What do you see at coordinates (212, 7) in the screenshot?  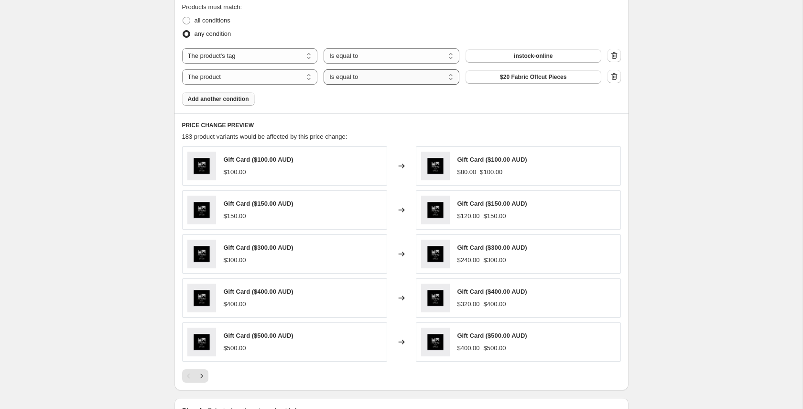 I see `span: Products must match:` at bounding box center [212, 7].